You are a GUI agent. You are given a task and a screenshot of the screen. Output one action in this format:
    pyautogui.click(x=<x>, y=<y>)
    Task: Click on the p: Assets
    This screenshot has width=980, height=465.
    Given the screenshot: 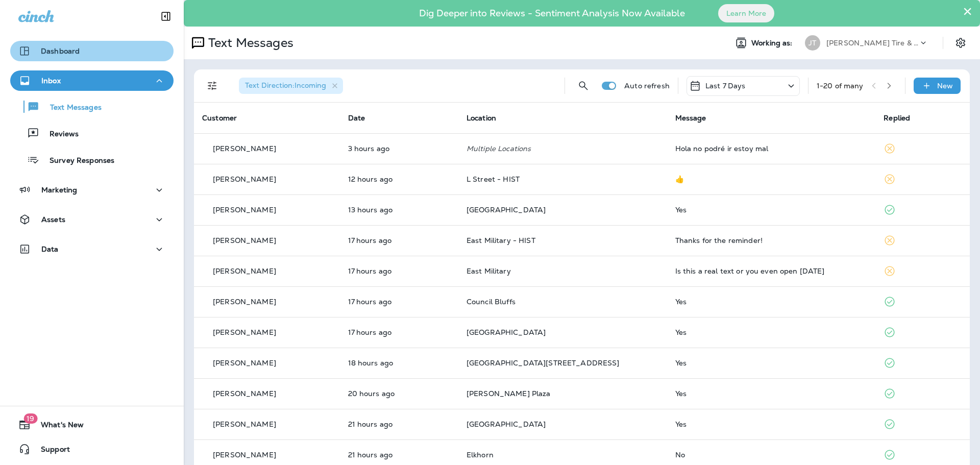 What is the action you would take?
    pyautogui.click(x=54, y=220)
    